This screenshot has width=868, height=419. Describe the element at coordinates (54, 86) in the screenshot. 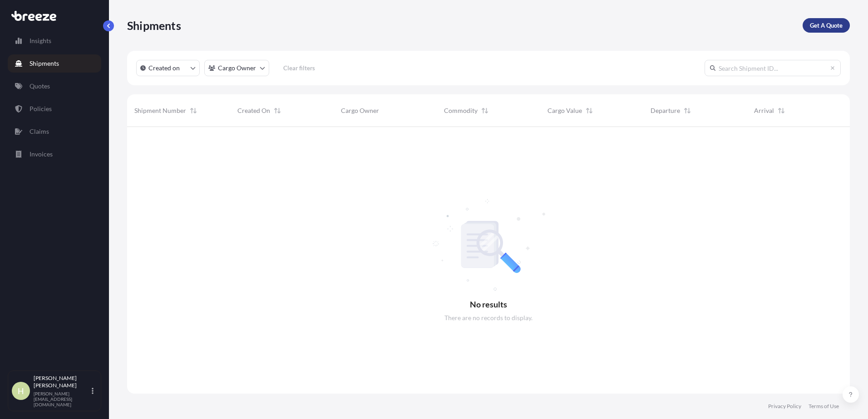

I see `a: Quotes` at that location.